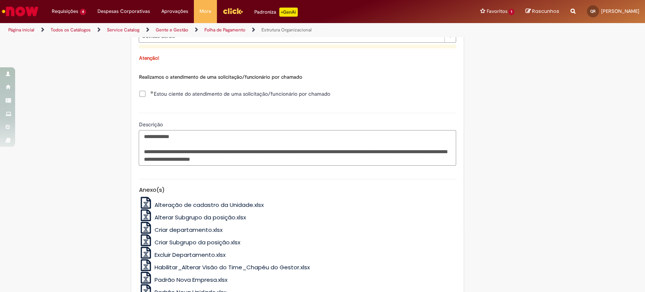  I want to click on span: Obrigatório Preenchido, so click(151, 92).